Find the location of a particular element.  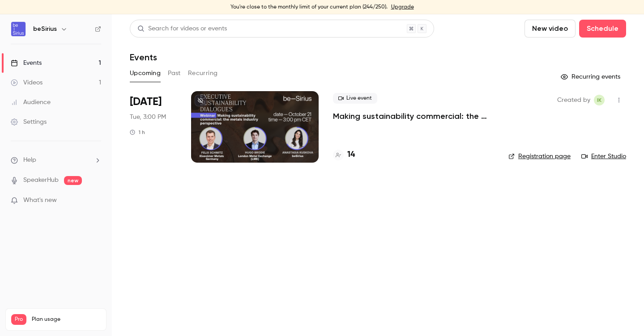

span: new is located at coordinates (73, 181).